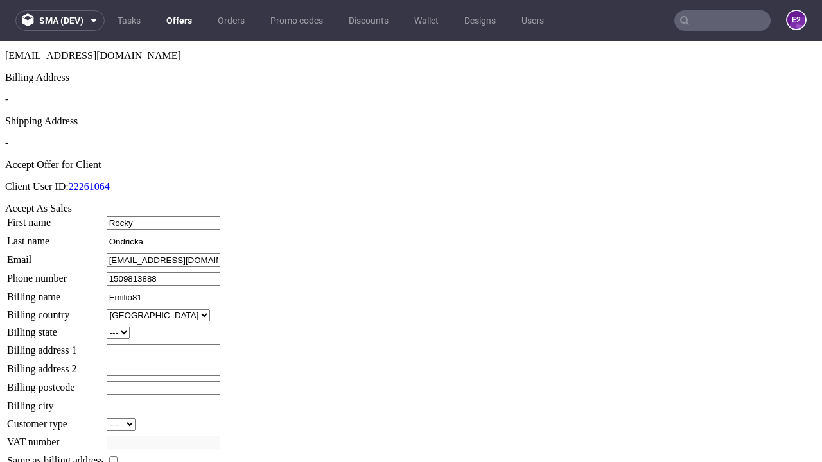  I want to click on a: Tasks, so click(129, 21).